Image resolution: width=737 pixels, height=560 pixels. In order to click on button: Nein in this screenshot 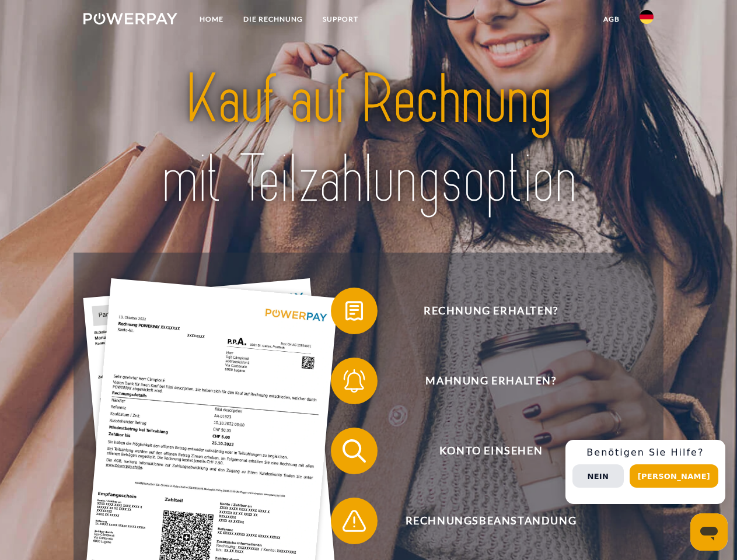, I will do `click(598, 476)`.